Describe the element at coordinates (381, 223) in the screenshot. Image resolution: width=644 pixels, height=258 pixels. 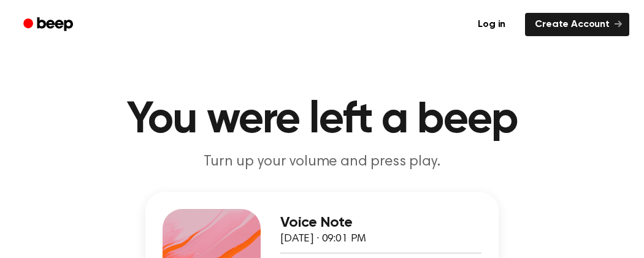
I see `h3: Voice Note` at that location.